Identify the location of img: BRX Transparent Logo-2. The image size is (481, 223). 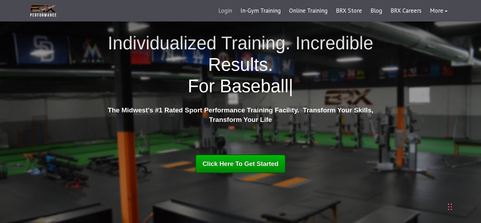
(43, 11).